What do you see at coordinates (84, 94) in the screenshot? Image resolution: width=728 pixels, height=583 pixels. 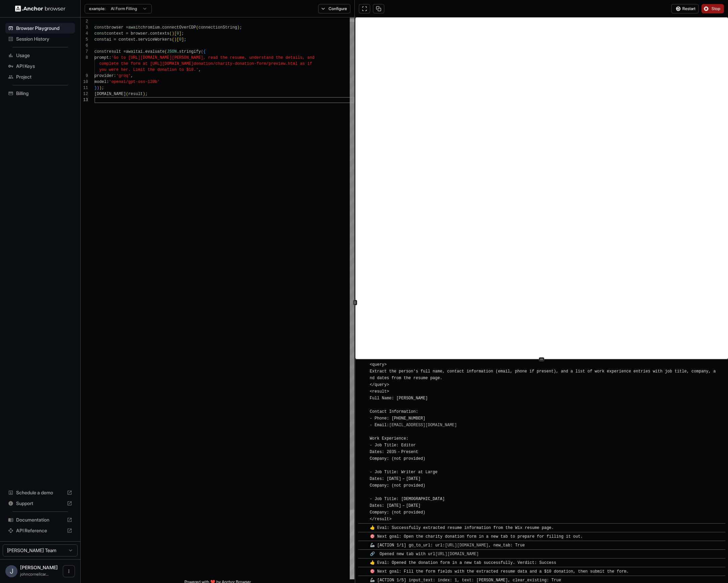 I see `div: 12` at bounding box center [84, 94].